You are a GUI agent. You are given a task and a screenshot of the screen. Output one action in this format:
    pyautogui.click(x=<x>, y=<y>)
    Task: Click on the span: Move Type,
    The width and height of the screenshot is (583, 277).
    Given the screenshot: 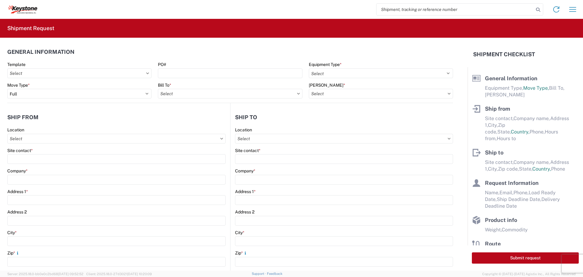 What is the action you would take?
    pyautogui.click(x=536, y=88)
    